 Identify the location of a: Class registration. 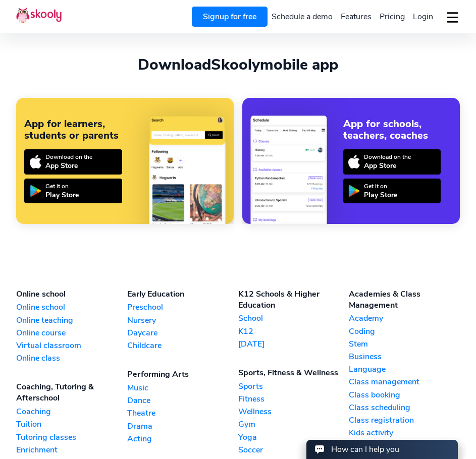
(404, 420).